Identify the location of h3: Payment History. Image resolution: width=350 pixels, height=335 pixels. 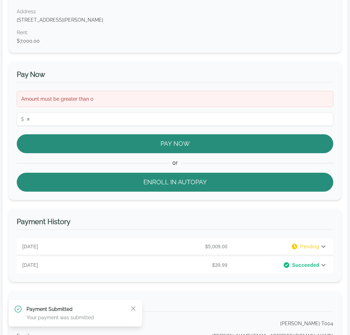
(175, 223).